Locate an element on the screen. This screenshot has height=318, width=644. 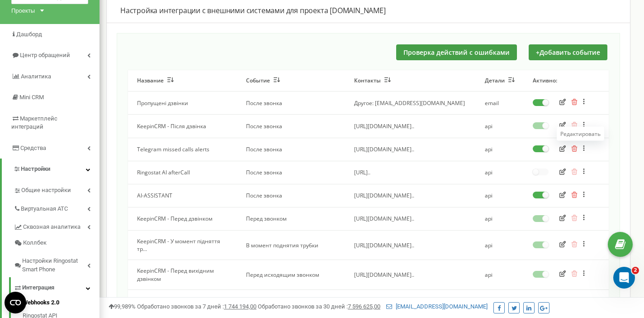
a: Настройки Ringostat Smart Phone is located at coordinates (56, 263).